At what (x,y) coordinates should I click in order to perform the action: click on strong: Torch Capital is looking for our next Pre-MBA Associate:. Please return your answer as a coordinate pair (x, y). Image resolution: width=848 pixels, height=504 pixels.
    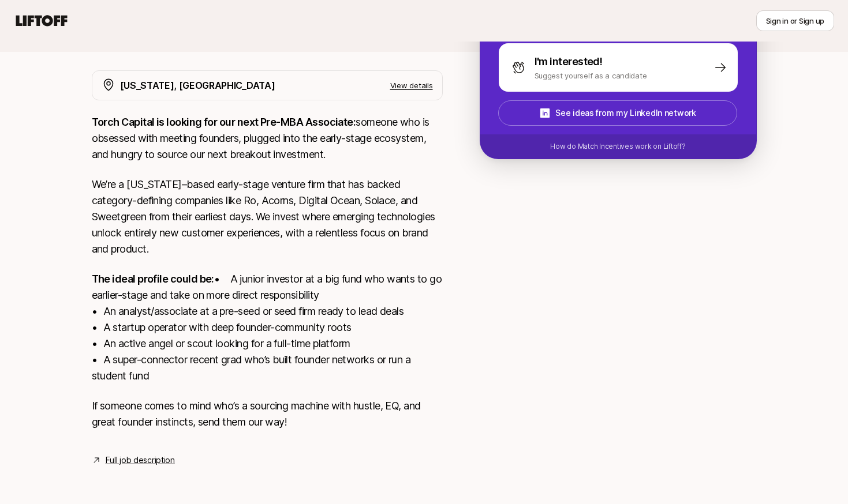
    Looking at the image, I should click on (224, 122).